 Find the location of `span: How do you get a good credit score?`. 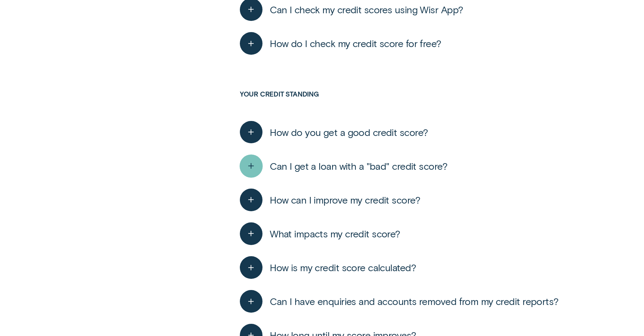

span: How do you get a good credit score? is located at coordinates (349, 132).